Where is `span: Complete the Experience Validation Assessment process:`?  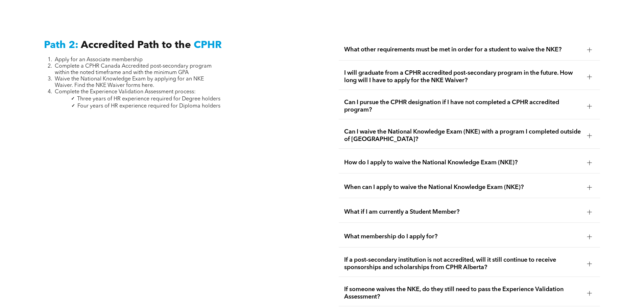
span: Complete the Experience Validation Assessment process: is located at coordinates (125, 92).